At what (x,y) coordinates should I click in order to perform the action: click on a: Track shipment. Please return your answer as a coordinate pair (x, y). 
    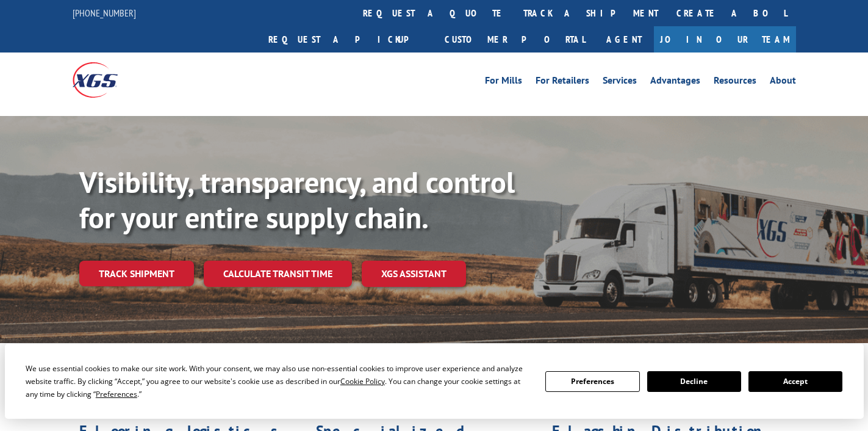
    Looking at the image, I should click on (136, 274).